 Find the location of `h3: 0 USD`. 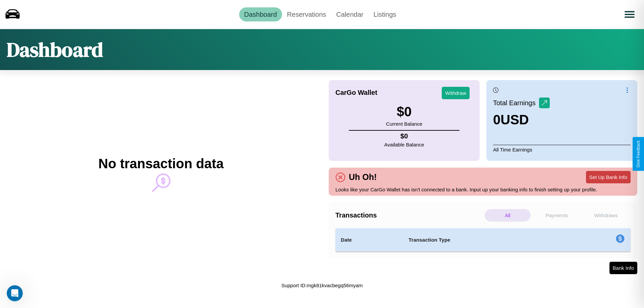

h3: 0 USD is located at coordinates (521, 119).